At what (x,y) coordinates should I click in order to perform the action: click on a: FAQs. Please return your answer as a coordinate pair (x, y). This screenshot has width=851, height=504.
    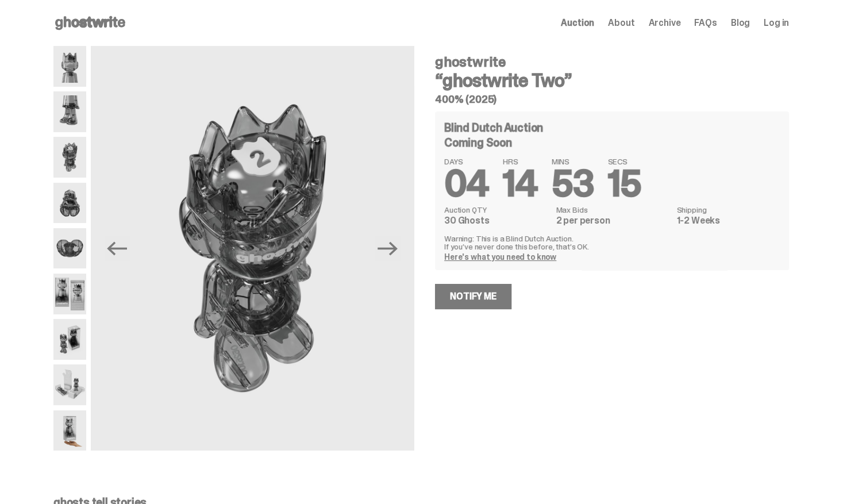
    Looking at the image, I should click on (705, 23).